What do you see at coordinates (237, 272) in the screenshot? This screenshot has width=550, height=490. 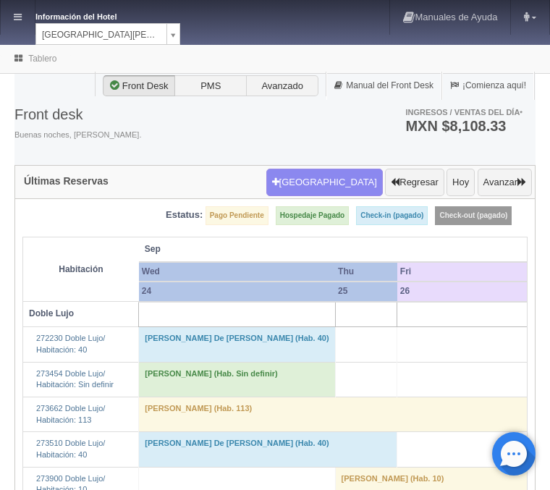 I see `th: Wed` at bounding box center [237, 272].